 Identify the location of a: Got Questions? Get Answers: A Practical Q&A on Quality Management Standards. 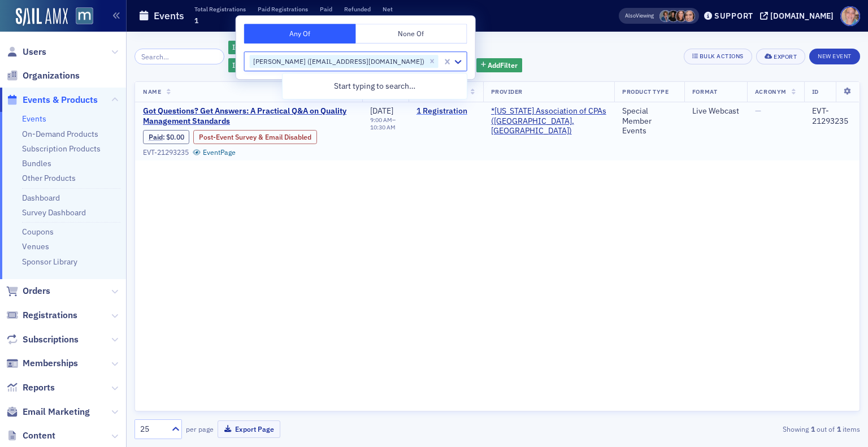
(248, 116).